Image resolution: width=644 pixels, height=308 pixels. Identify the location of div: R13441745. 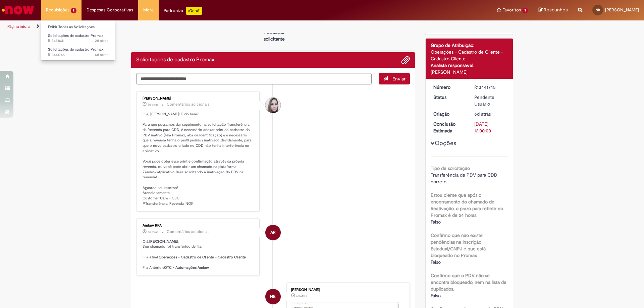
(490, 87).